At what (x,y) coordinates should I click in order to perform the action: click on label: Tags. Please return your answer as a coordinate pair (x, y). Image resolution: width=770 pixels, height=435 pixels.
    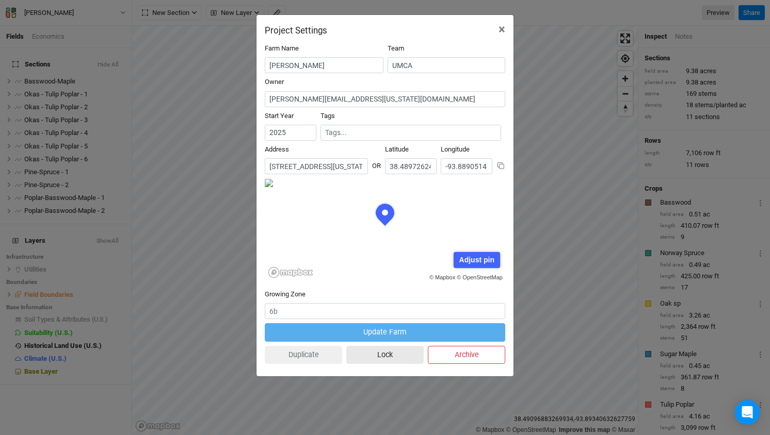
    Looking at the image, I should click on (328, 116).